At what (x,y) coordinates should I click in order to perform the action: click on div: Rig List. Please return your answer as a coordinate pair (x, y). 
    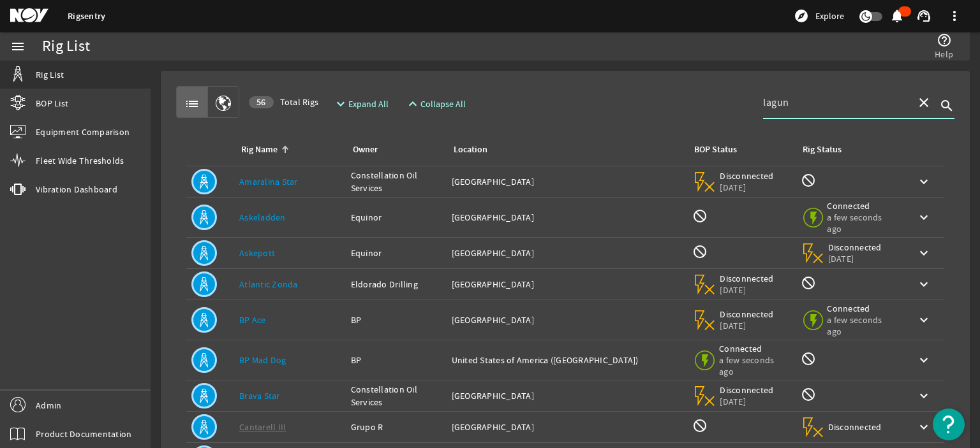
    Looking at the image, I should click on (66, 46).